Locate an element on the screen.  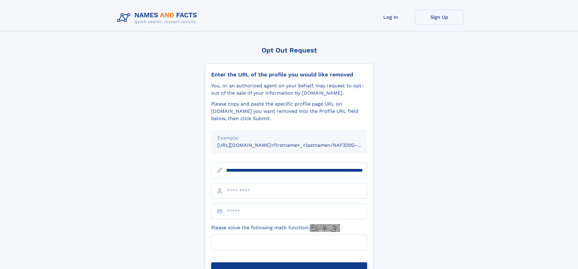
label: Please solve the following math function: is located at coordinates (275, 228).